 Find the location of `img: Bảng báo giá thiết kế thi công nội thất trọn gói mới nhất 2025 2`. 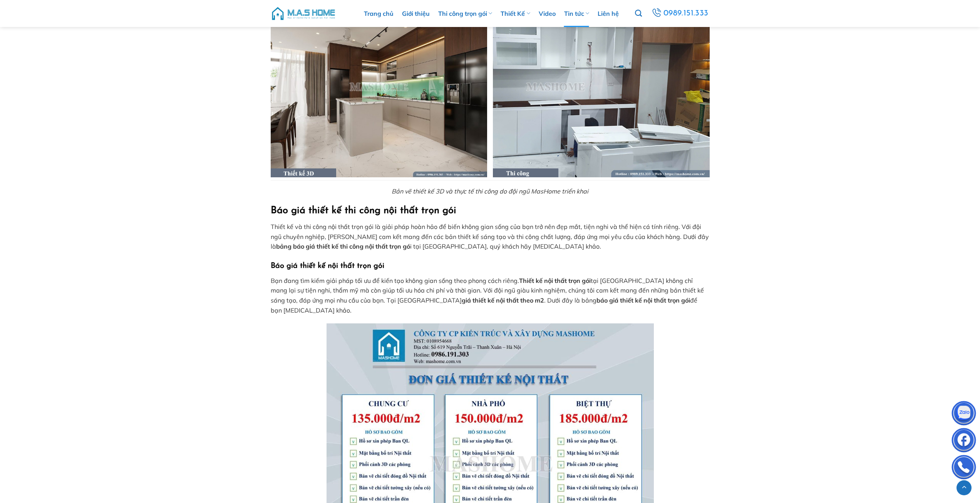

img: Bảng báo giá thiết kế thi công nội thất trọn gói mới nhất 2025 2 is located at coordinates (602, 90).